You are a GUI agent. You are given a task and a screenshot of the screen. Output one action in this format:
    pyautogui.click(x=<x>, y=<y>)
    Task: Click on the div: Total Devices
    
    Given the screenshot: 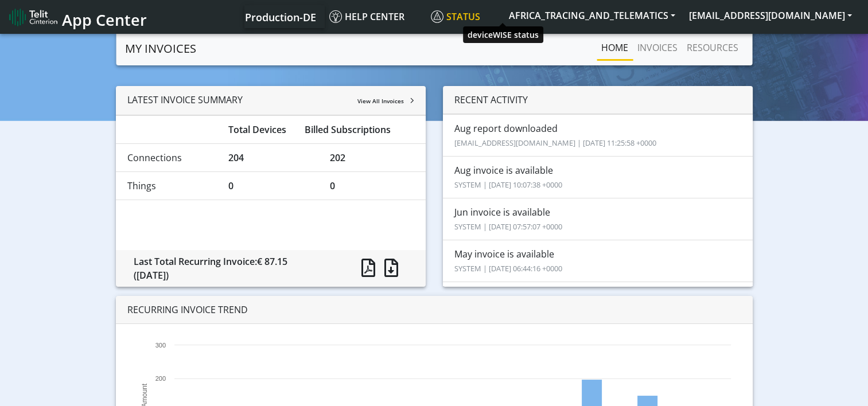 What is the action you would take?
    pyautogui.click(x=258, y=129)
    